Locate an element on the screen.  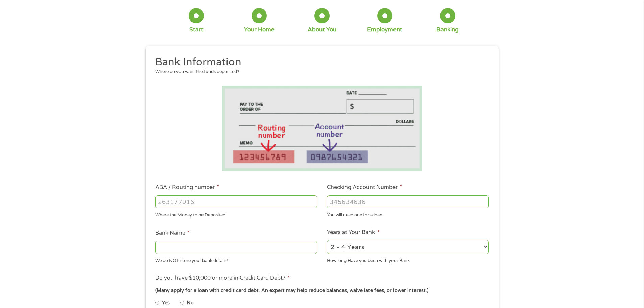
label: Years at Your Bank is located at coordinates (353, 232).